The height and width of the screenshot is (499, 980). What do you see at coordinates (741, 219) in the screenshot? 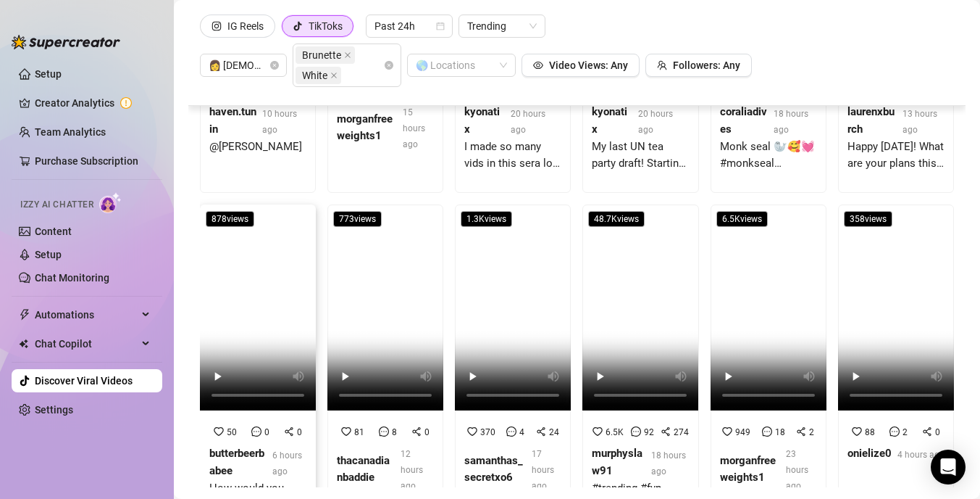
I see `span: 6.5K views` at bounding box center [741, 219].